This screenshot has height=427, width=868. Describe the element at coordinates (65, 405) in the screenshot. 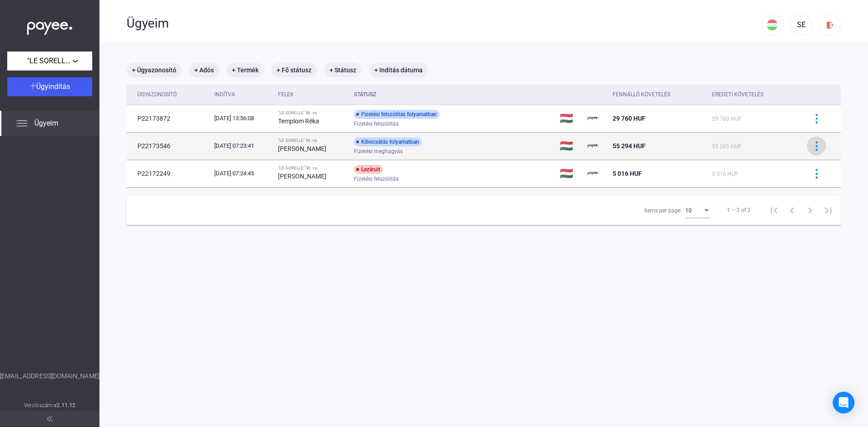

I see `strong: v2.11.12` at that location.